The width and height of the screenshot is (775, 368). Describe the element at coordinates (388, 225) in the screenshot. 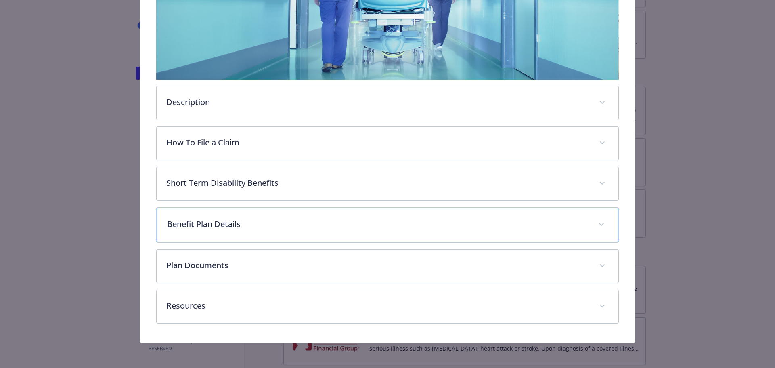

I see `div: Benefit Plan Details` at that location.